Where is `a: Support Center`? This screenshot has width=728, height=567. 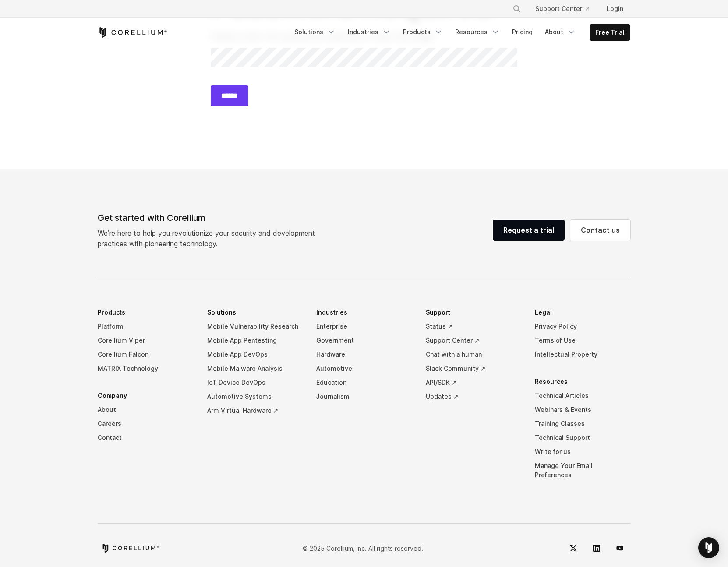
a: Support Center is located at coordinates (562, 9).